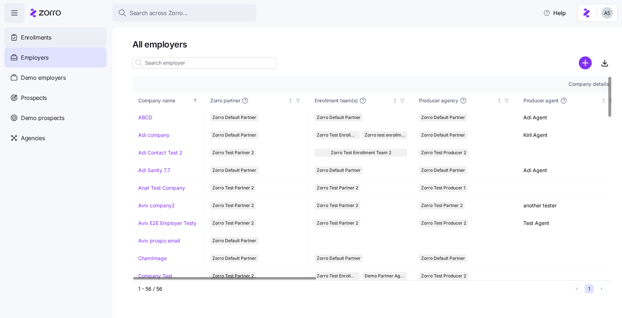  What do you see at coordinates (257, 101) in the screenshot?
I see `th: Zorro partnerNot sorted` at bounding box center [257, 101].